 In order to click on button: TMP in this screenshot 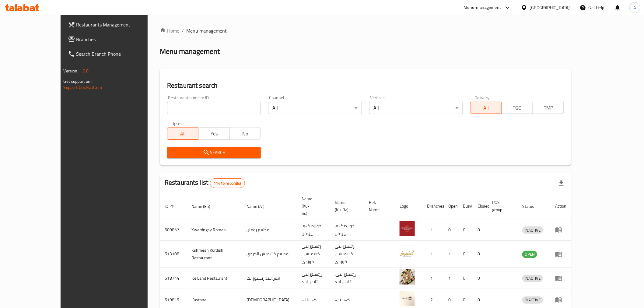, I will do `click(548, 108)`.